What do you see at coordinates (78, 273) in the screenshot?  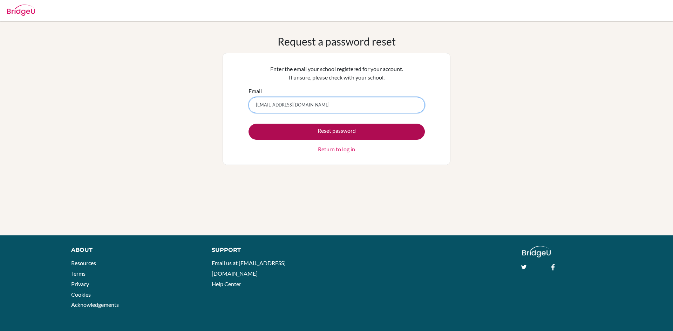 I see `a: Terms` at bounding box center [78, 273].